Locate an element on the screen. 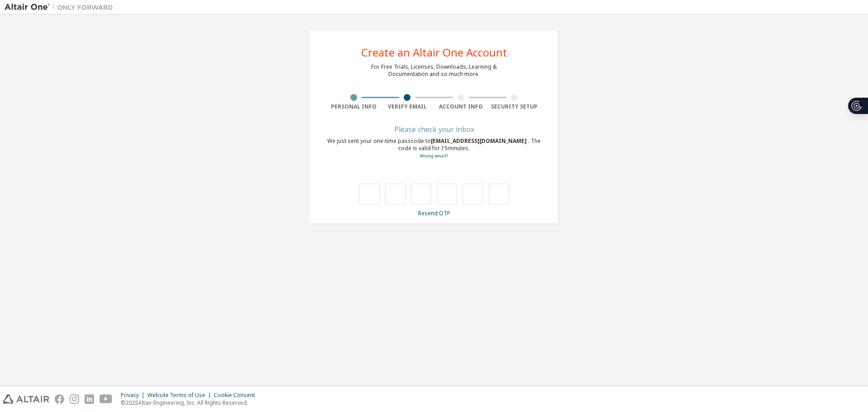 This screenshot has width=868, height=412. img: youtube.svg is located at coordinates (106, 399).